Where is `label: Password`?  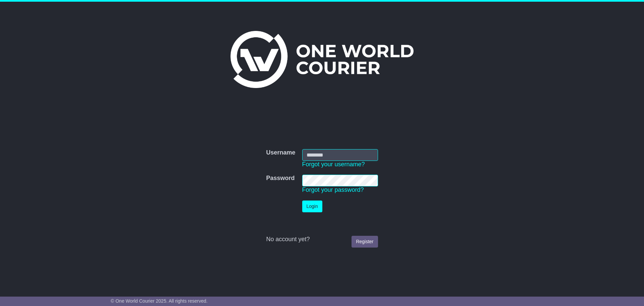
label: Password is located at coordinates (280, 178).